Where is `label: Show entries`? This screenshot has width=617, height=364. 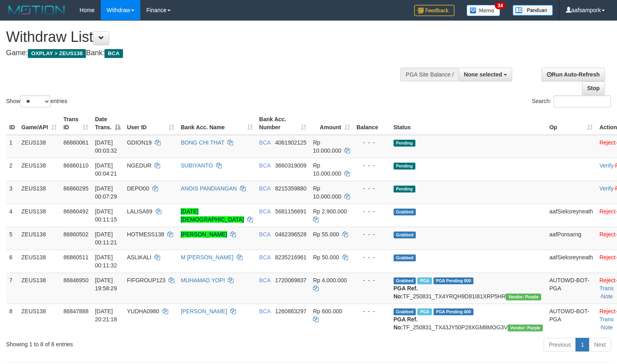
label: Show entries is located at coordinates (37, 101).